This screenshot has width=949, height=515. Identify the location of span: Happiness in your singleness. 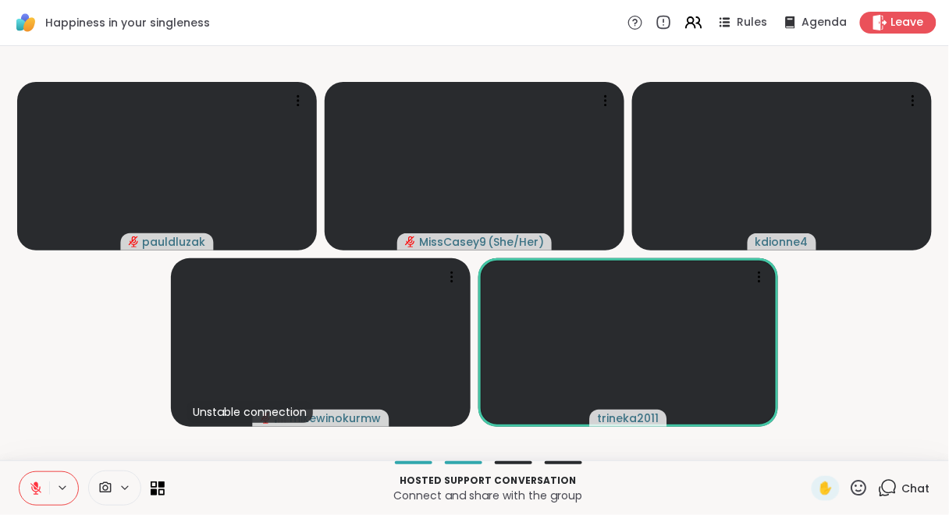
(127, 23).